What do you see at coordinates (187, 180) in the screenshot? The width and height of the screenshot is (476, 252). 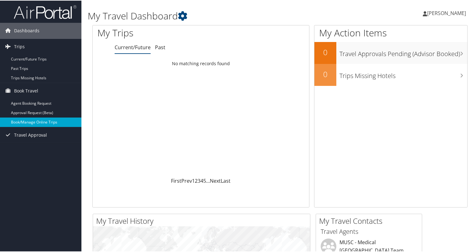 I see `a: Prev` at bounding box center [187, 180].